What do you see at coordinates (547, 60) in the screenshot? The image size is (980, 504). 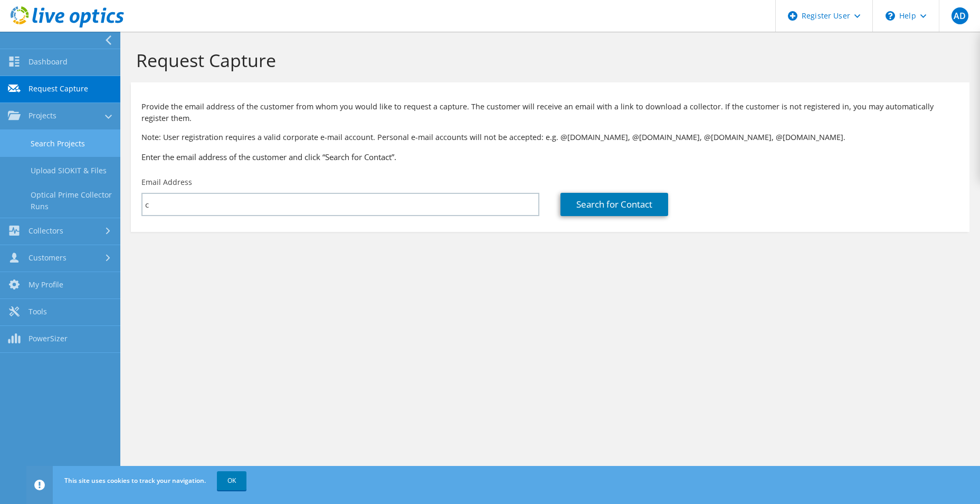 I see `h1: Request Capture` at bounding box center [547, 60].